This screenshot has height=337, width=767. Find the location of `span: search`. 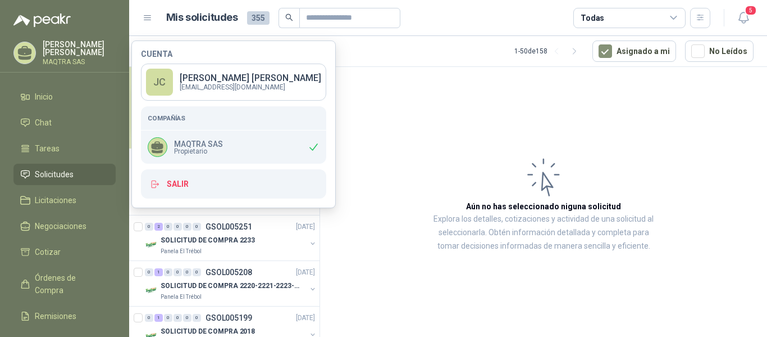

span: search is located at coordinates (289, 17).